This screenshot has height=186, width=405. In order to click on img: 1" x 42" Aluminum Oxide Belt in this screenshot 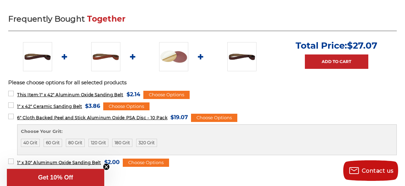, I will do `click(37, 57)`.